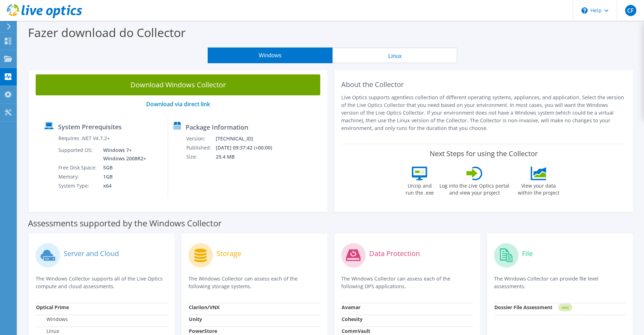  I want to click on label: Server and Cloud, so click(91, 253).